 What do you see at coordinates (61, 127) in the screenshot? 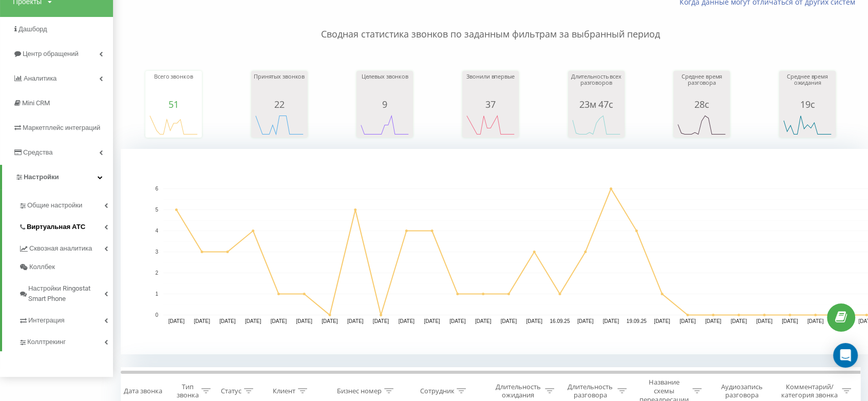
I see `span: Маркетплейс интеграций` at bounding box center [61, 127].